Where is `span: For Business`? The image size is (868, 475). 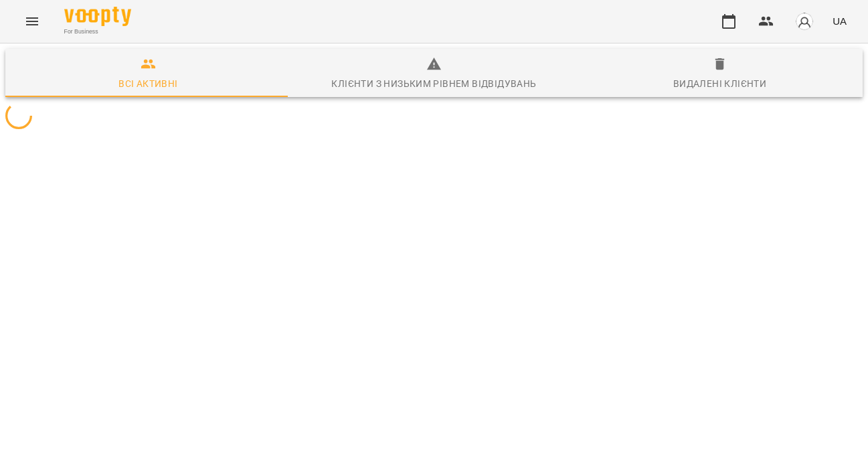
span: For Business is located at coordinates (98, 32).